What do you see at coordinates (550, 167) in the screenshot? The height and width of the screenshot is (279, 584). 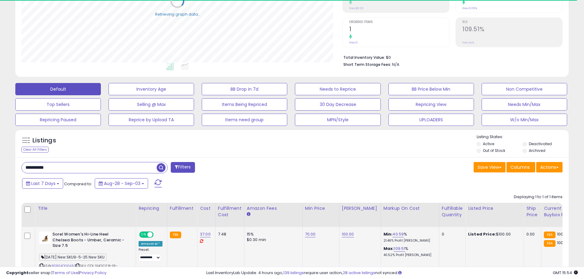 I see `button: Actions` at bounding box center [550, 167].